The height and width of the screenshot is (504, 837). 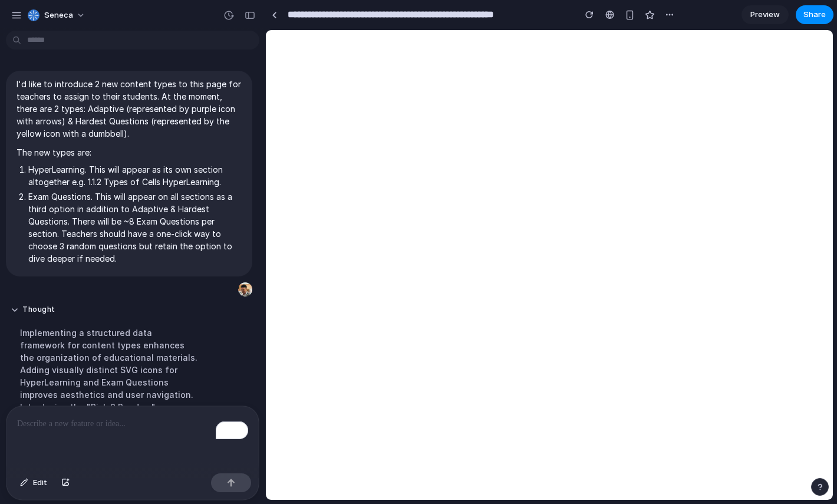 I want to click on a: Preview, so click(x=765, y=15).